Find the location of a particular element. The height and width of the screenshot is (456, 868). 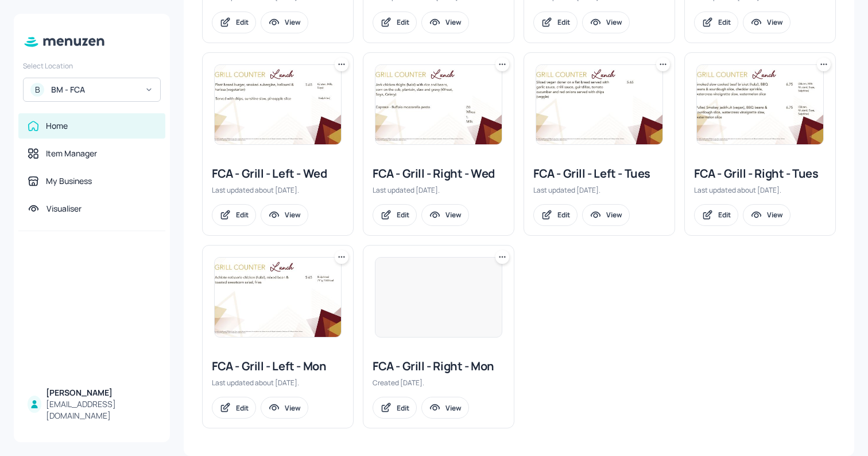

div: FCA - Grill - Left - Wed is located at coordinates (278, 174).